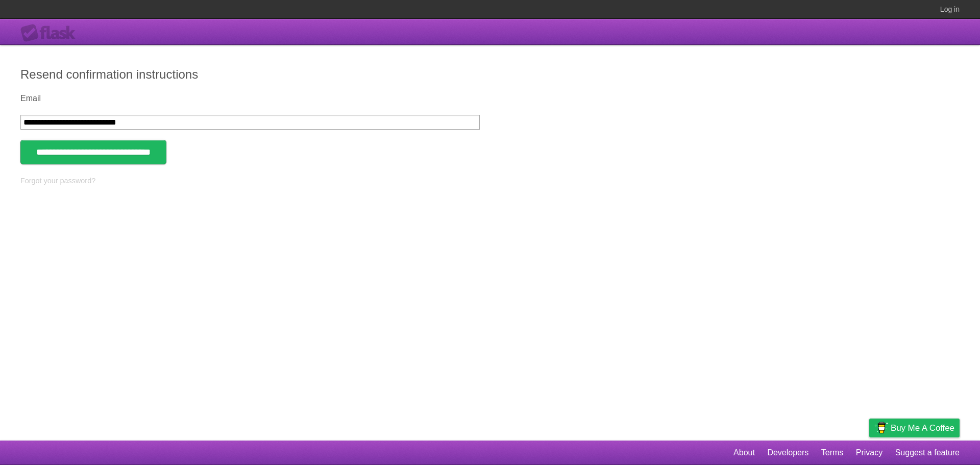  Describe the element at coordinates (923, 428) in the screenshot. I see `span: Buy me a coffee` at that location.